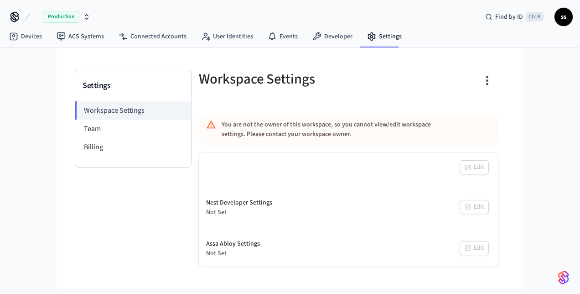 Image resolution: width=580 pixels, height=294 pixels. What do you see at coordinates (61, 17) in the screenshot?
I see `span: Production` at bounding box center [61, 17].